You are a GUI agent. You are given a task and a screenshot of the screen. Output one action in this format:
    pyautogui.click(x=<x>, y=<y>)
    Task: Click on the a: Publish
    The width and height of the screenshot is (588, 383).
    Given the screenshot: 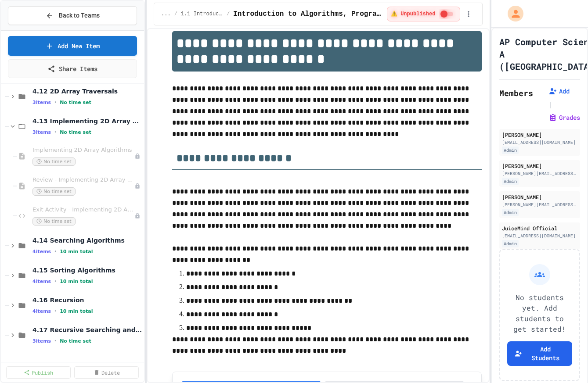 What is the action you would take?
    pyautogui.click(x=38, y=372)
    